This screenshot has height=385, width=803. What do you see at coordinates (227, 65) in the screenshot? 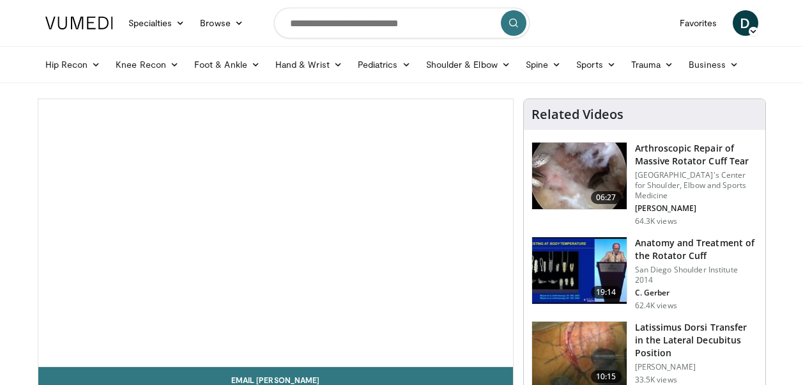
I see `a: Foot & Ankle` at bounding box center [227, 65].